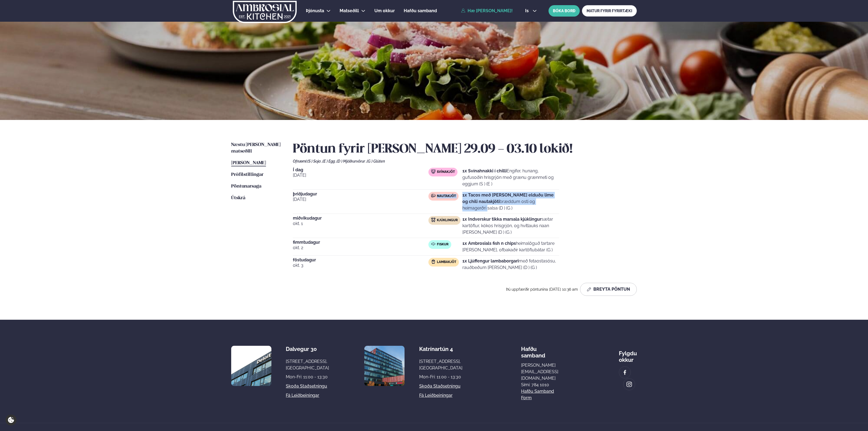  What do you see at coordinates (490, 261) in the screenshot?
I see `strong: 1x Ljúffengur lambaborgari` at bounding box center [490, 261].